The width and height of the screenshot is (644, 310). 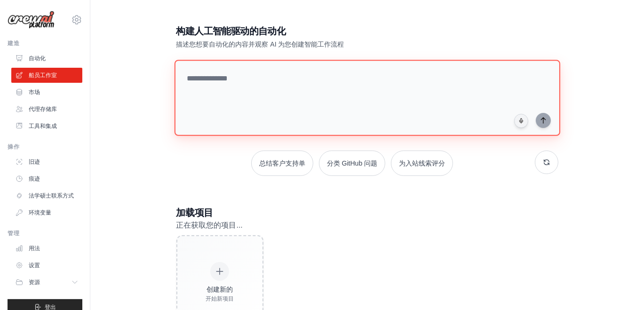 What do you see at coordinates (195, 213) in the screenshot?
I see `font: 加载项目` at bounding box center [195, 213].